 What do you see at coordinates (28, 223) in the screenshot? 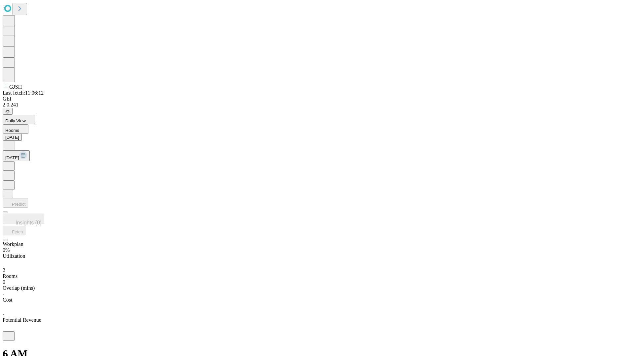
I see `span: Insights (0)` at bounding box center [28, 223].